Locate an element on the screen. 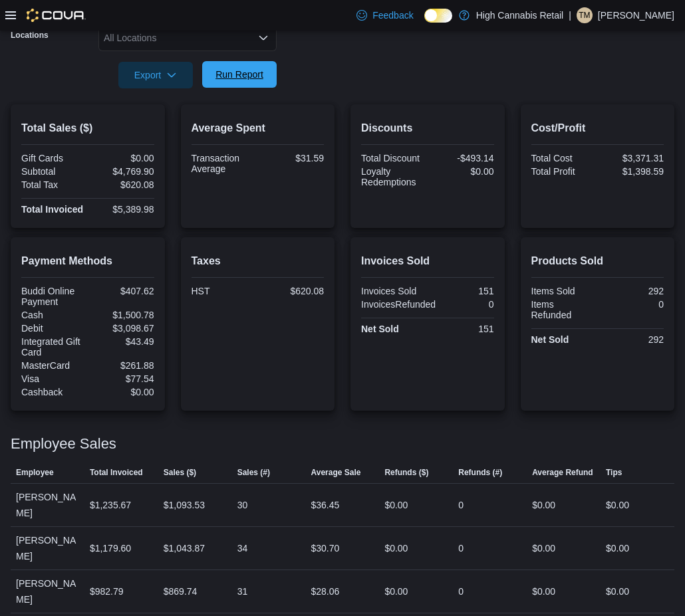 The image size is (685, 616). span: Average Refund is located at coordinates (563, 473).